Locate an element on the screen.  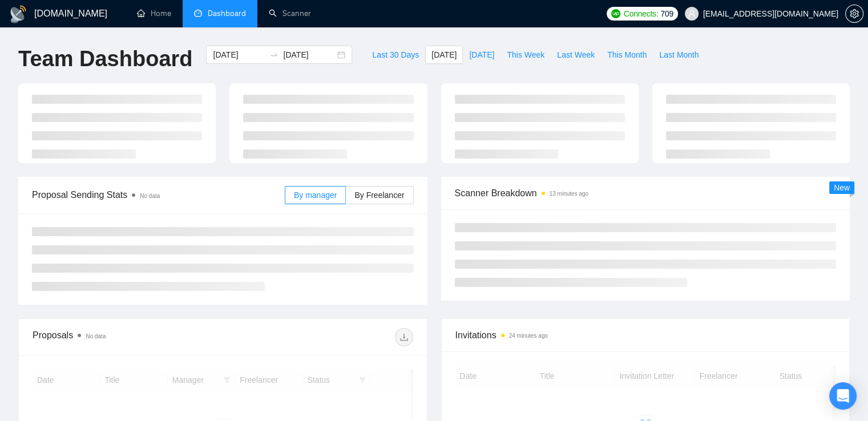
button: This Week is located at coordinates (526, 55).